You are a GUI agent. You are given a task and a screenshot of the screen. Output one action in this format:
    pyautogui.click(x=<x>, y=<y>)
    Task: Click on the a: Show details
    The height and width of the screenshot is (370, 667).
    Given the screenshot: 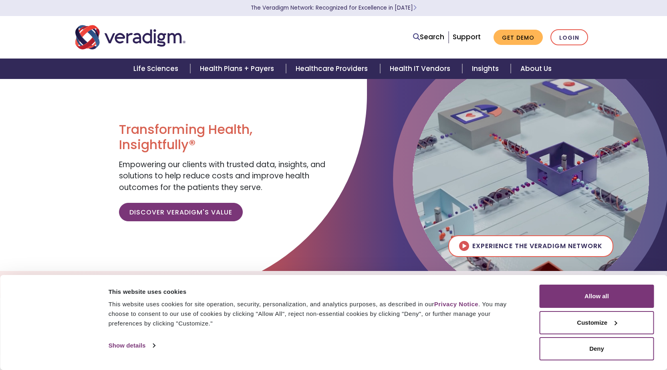 What is the action you would take?
    pyautogui.click(x=132, y=345)
    